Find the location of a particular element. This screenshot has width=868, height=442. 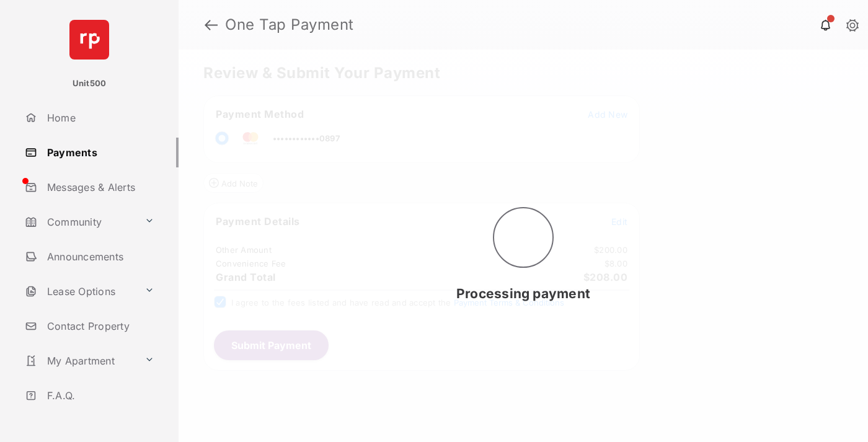

a: F.A.Q. is located at coordinates (99, 395).